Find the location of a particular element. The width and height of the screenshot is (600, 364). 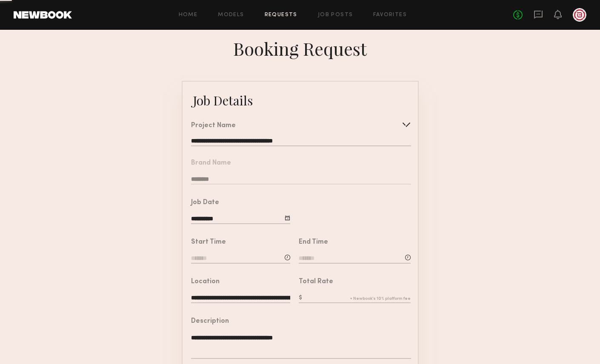

div: Start Time is located at coordinates (208, 243).